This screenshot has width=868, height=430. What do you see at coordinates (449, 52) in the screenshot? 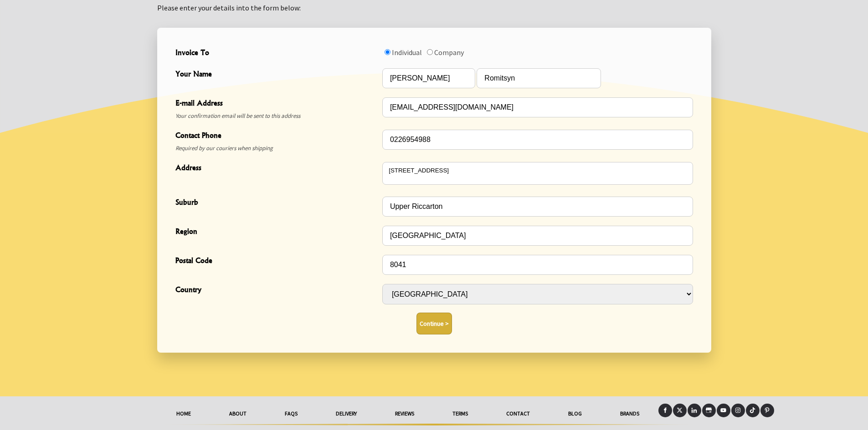
I see `label: Company` at bounding box center [449, 52].